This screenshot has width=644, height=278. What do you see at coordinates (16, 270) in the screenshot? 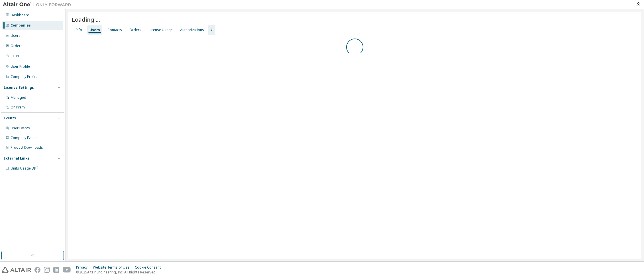
I see `img: altair_logo.svg` at bounding box center [16, 270].